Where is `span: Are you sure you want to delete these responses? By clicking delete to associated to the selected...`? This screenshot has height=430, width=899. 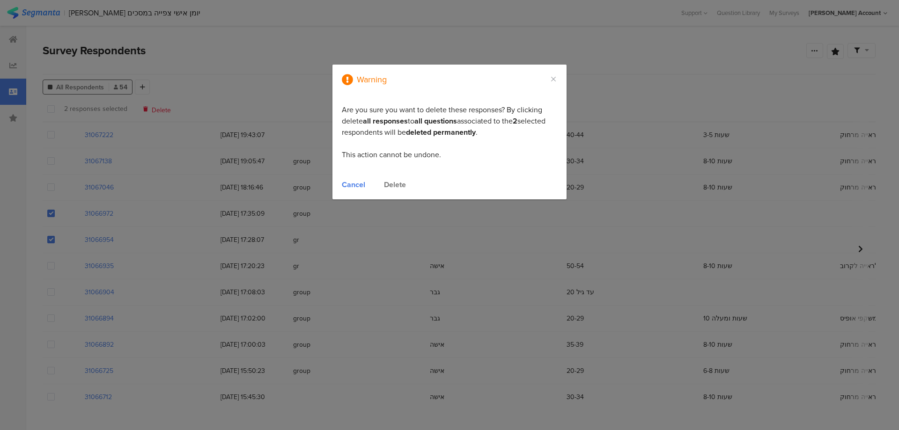 span: Are you sure you want to delete these responses? By clicking delete to associated to the selected... is located at coordinates (444, 132).